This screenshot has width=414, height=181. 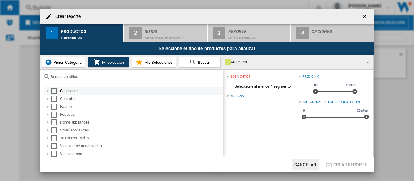 I want to click on span: Buscar, so click(x=203, y=62).